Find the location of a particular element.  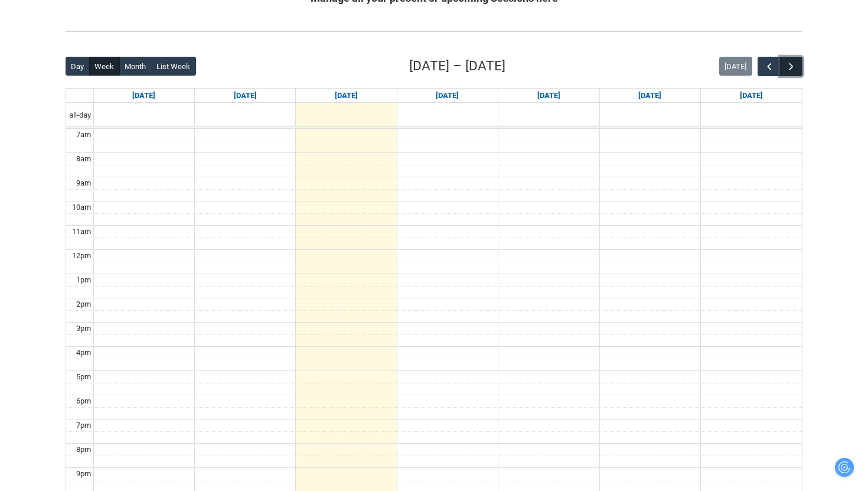

div: 12pm is located at coordinates (82, 256).